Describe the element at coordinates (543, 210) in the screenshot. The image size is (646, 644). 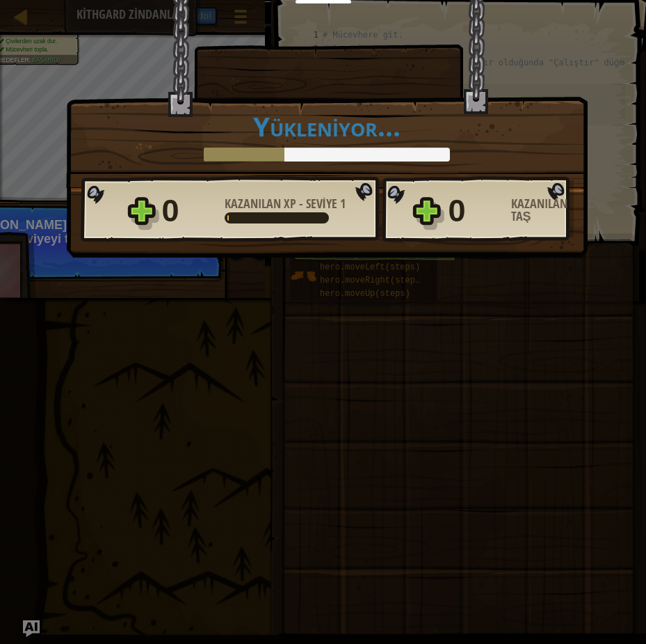
I see `div: Kazanılan Taş` at that location.